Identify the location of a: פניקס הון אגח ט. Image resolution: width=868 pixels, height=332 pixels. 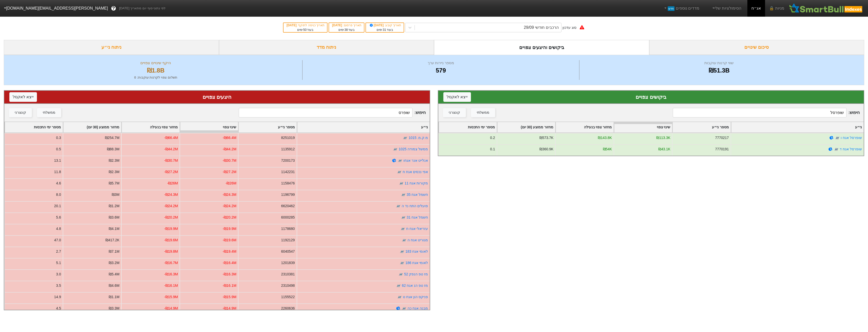
(415, 297).